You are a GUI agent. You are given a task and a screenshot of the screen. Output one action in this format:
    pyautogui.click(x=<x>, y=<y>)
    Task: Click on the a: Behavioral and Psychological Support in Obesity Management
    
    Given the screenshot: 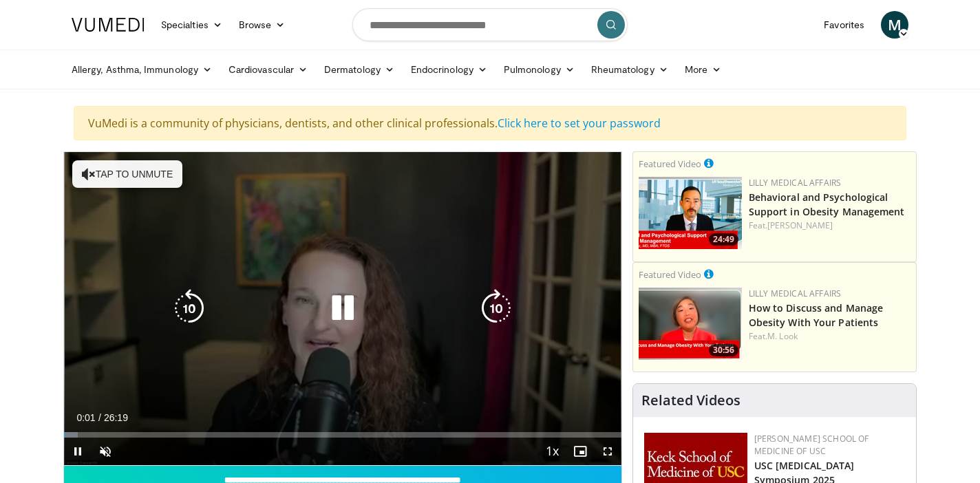 What is the action you would take?
    pyautogui.click(x=827, y=205)
    